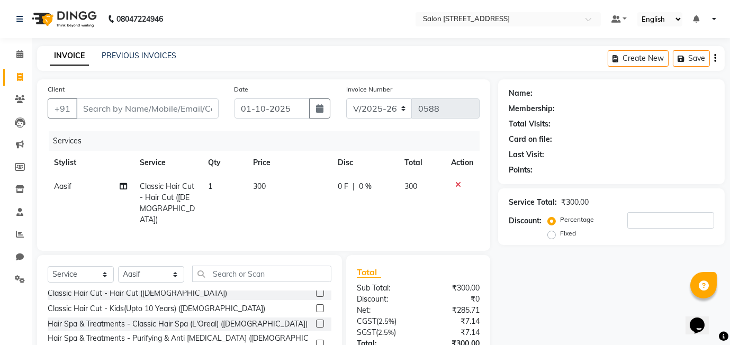  I want to click on div: Name:, so click(520, 93).